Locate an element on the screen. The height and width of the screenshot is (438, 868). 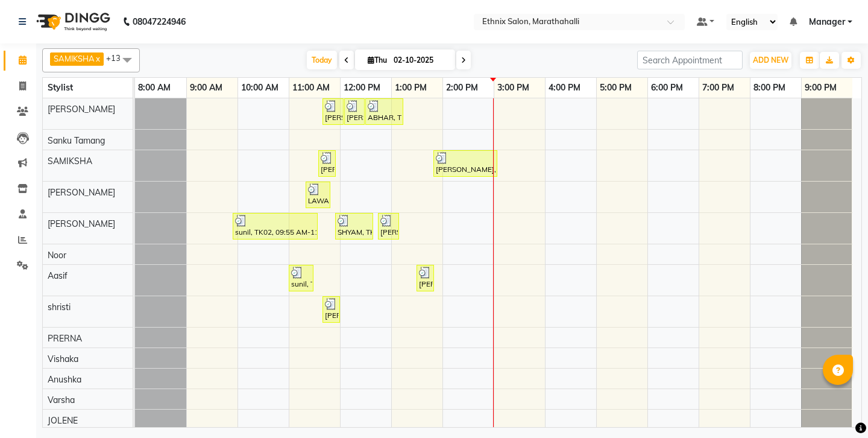
span: shristi is located at coordinates (59, 307).